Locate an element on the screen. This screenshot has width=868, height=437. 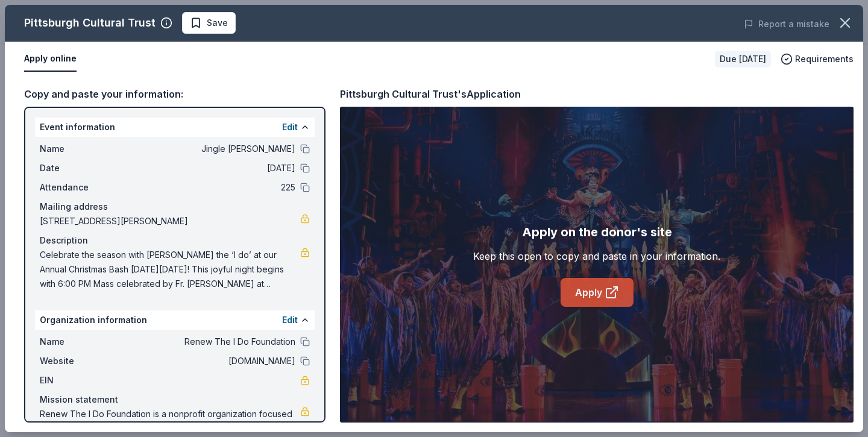
span: Website is located at coordinates (80, 361).